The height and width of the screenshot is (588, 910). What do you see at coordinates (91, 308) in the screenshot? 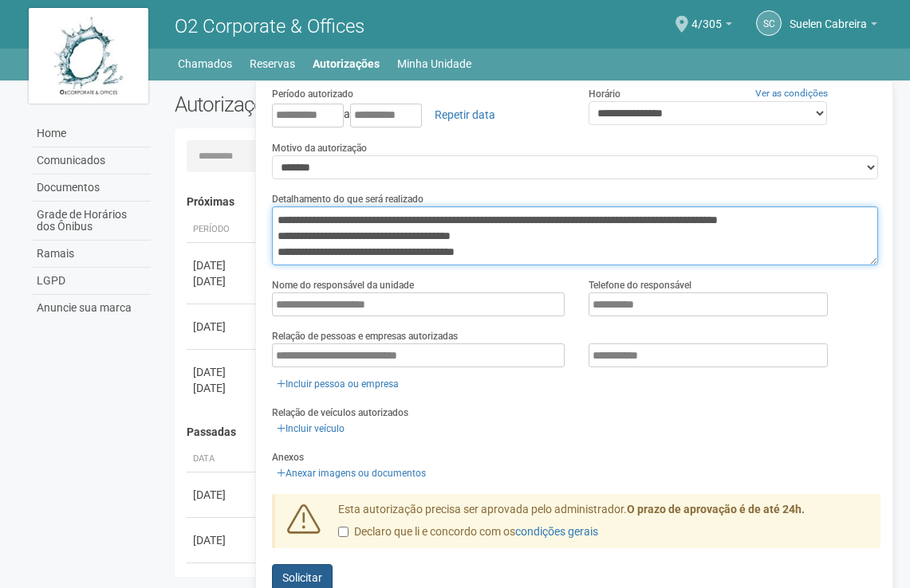
I see `a: Anuncie sua marca` at bounding box center [91, 308].